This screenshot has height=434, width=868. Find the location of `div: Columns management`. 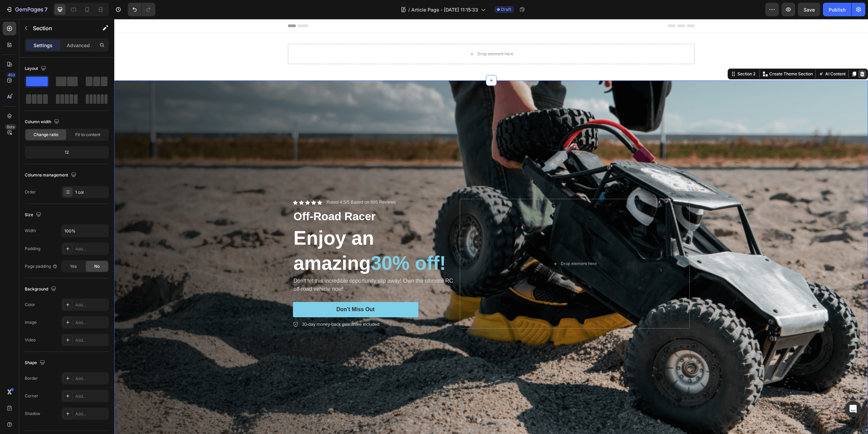

div: Columns management is located at coordinates (51, 175).